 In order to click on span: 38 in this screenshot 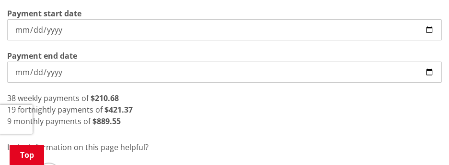, I will do `click(12, 98)`.